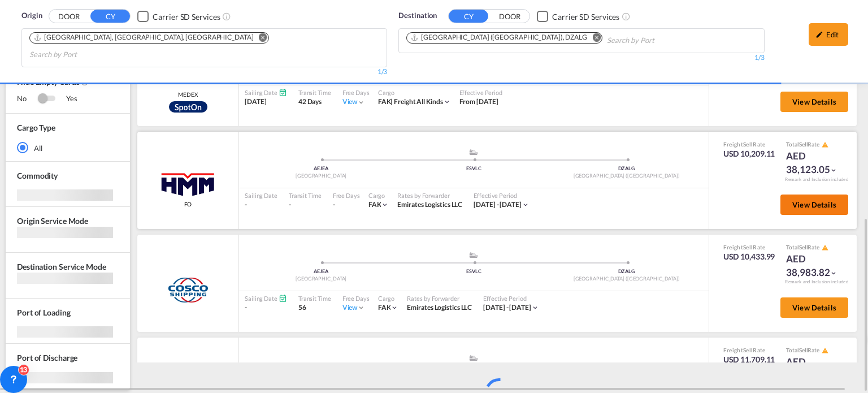 This screenshot has width=868, height=393. Describe the element at coordinates (814, 351) in the screenshot. I see `div: Total Rate` at that location.